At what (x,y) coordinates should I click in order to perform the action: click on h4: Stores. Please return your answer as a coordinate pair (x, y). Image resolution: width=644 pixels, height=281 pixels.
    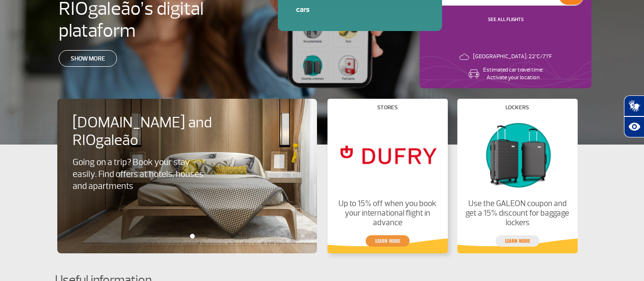
    Looking at the image, I should click on (387, 107).